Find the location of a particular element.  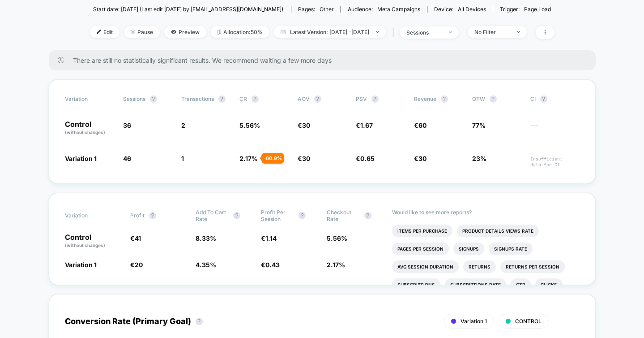

span: CONTROL is located at coordinates (528, 321).